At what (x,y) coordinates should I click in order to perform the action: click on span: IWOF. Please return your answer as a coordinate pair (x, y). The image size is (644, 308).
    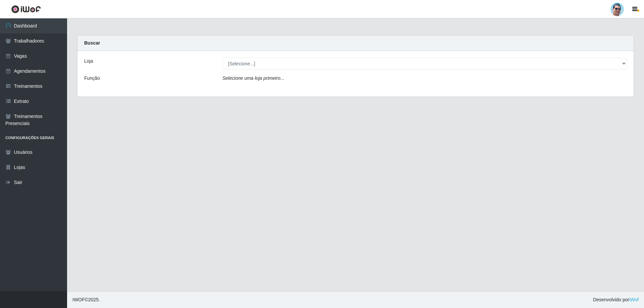
    Looking at the image, I should click on (78, 300).